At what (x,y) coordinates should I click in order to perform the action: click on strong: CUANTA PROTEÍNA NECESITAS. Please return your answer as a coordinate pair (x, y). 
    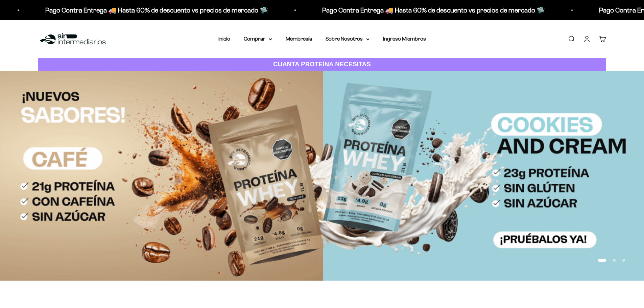
    Looking at the image, I should click on (322, 64).